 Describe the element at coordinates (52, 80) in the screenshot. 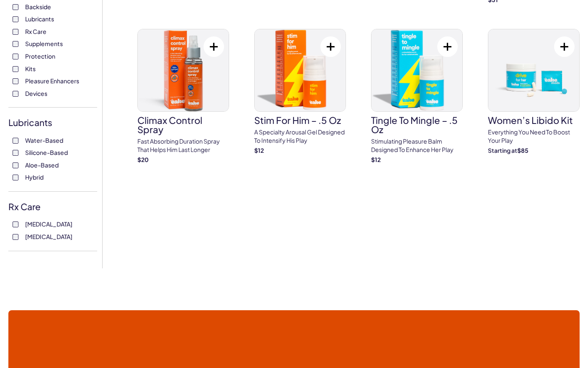

I see `span: Pleasure Enhancers` at that location.